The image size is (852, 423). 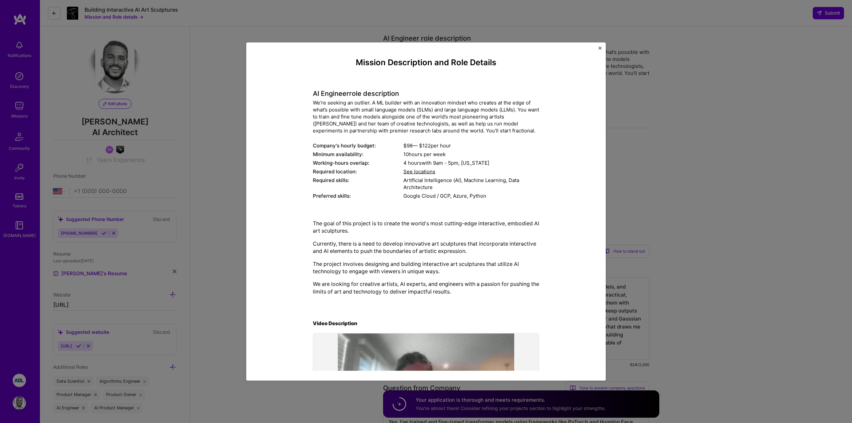 I want to click on p: We are looking for creative artists, AI experts, and engineers with a passion for pushing the lim..., so click(x=426, y=288).